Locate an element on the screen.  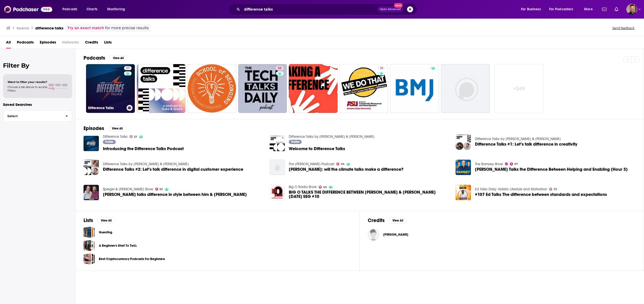
img: Welcome to Difference Talks is located at coordinates (277, 143).